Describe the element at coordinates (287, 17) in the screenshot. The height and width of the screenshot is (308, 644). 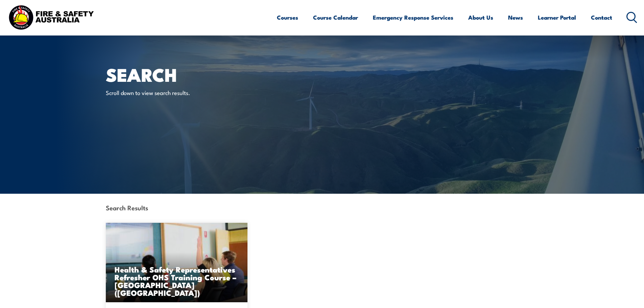
I see `a: Courses` at that location.